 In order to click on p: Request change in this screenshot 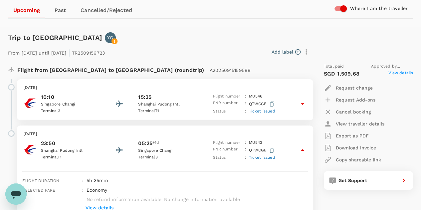, I will do `click(354, 88)`.